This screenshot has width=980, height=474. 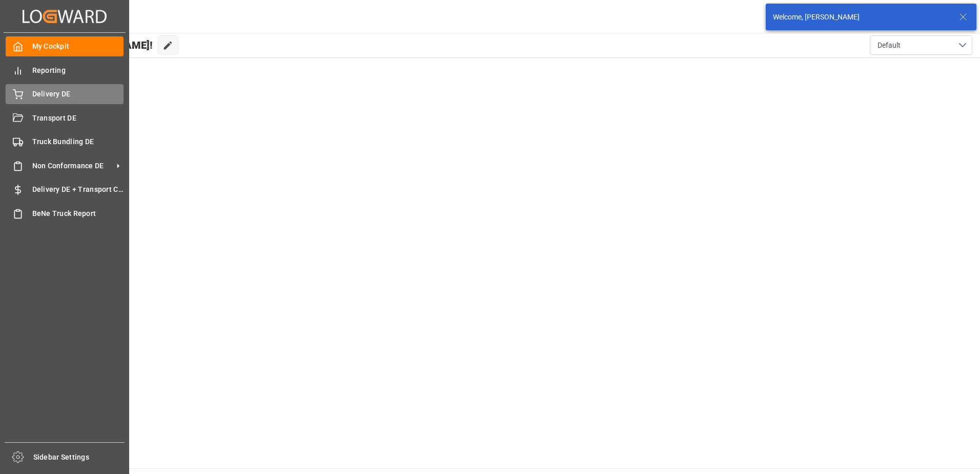 What do you see at coordinates (65, 213) in the screenshot?
I see `a: BeNe Truck Report` at bounding box center [65, 213].